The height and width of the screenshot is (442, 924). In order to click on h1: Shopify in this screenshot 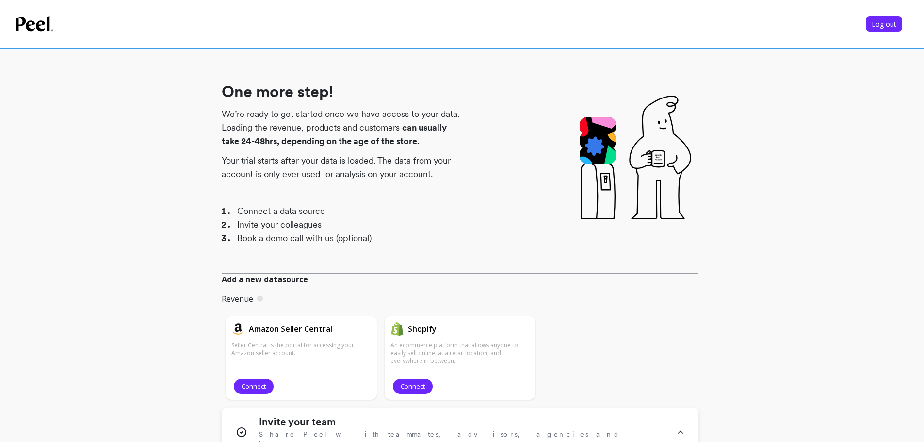, I will do `click(422, 329)`.